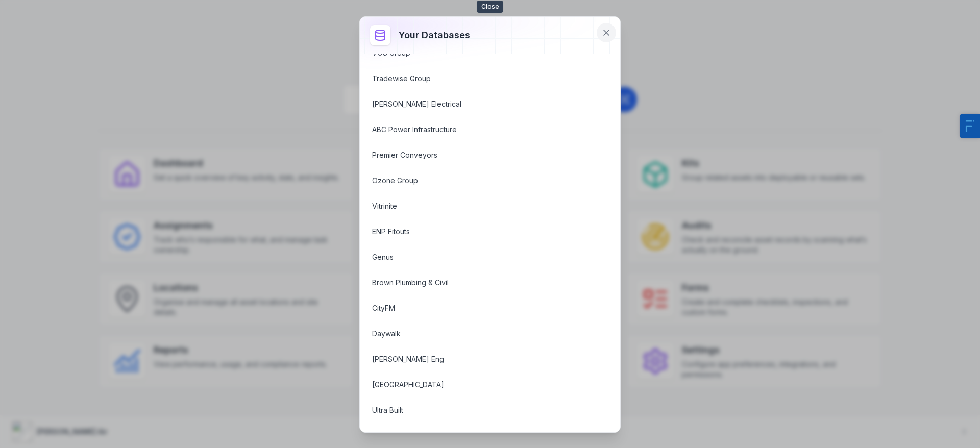 This screenshot has width=980, height=448. Describe the element at coordinates (490, 6) in the screenshot. I see `span: Close` at that location.